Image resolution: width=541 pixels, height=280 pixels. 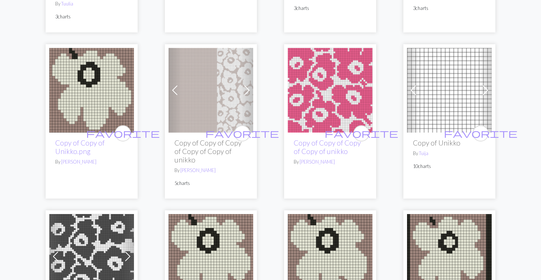 What do you see at coordinates (449, 89) in the screenshot?
I see `a: Copy of Unikko` at bounding box center [449, 89].